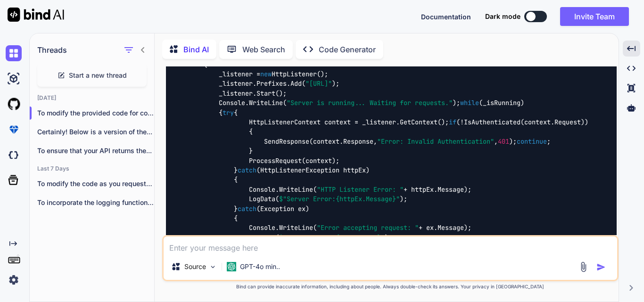  Describe the element at coordinates (453, 122) in the screenshot. I see `span: if` at that location.